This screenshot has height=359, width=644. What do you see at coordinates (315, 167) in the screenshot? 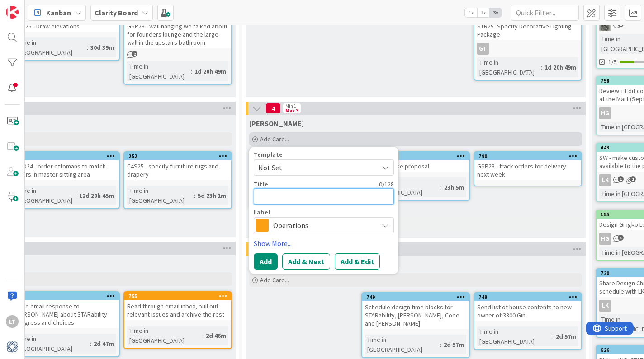
I see `span: Not Set` at bounding box center [315, 167].